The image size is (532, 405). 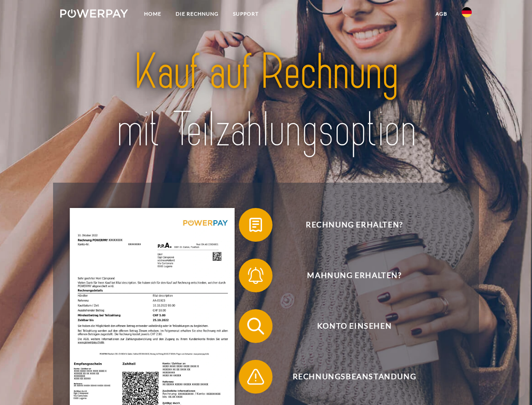 I want to click on a: Rechnung erhalten?, so click(x=348, y=225).